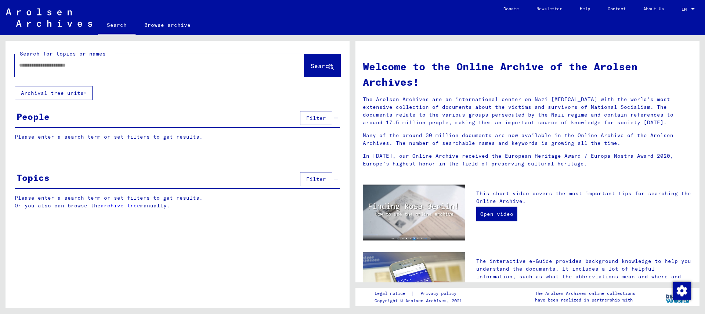 This screenshot has height=314, width=705. What do you see at coordinates (585, 293) in the screenshot?
I see `p: The Arolsen Archives online collections` at bounding box center [585, 293].